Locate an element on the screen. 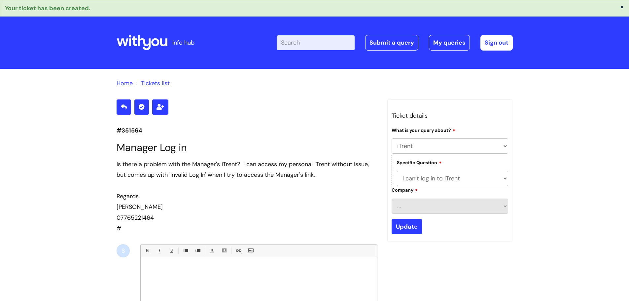  div: Regards is located at coordinates (247, 196).